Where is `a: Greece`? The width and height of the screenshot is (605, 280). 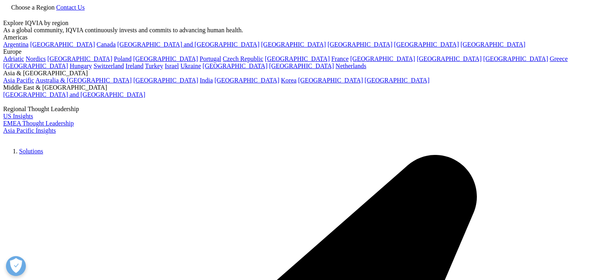
a: Greece is located at coordinates (559, 58).